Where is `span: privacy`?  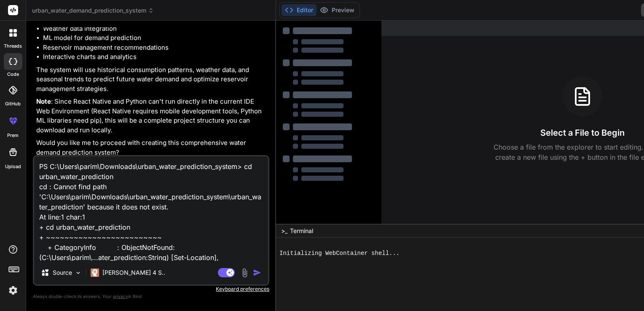
span: privacy is located at coordinates (121, 296).